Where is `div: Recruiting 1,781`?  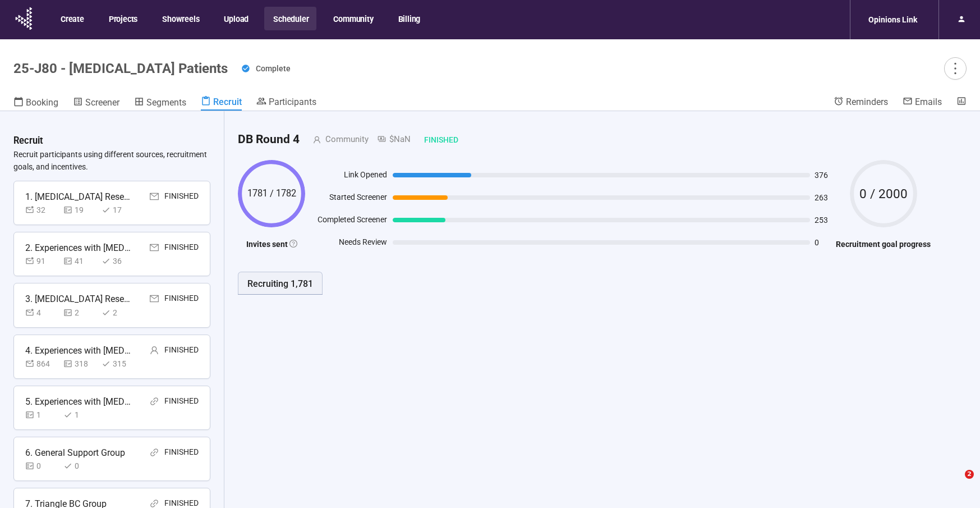 div: Recruiting 1,781 is located at coordinates (280, 283).